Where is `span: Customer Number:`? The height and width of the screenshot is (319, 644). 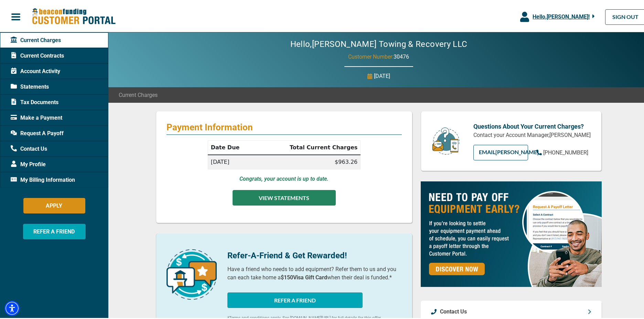 span: Customer Number: is located at coordinates (372, 55).